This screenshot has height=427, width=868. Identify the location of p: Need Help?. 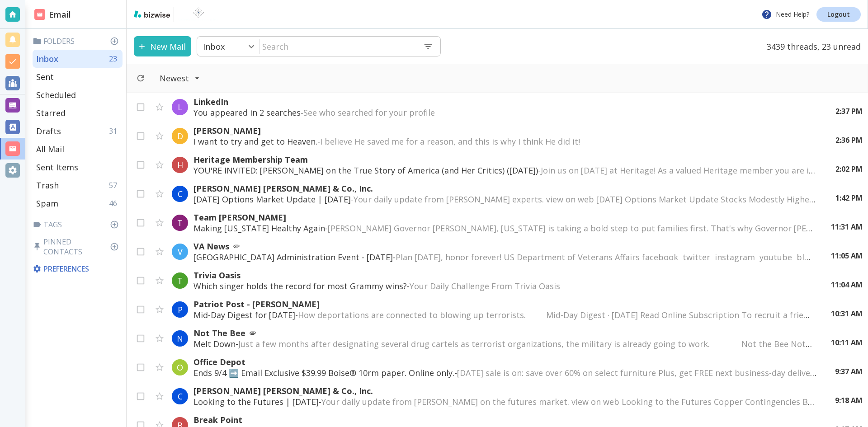
(785, 14).